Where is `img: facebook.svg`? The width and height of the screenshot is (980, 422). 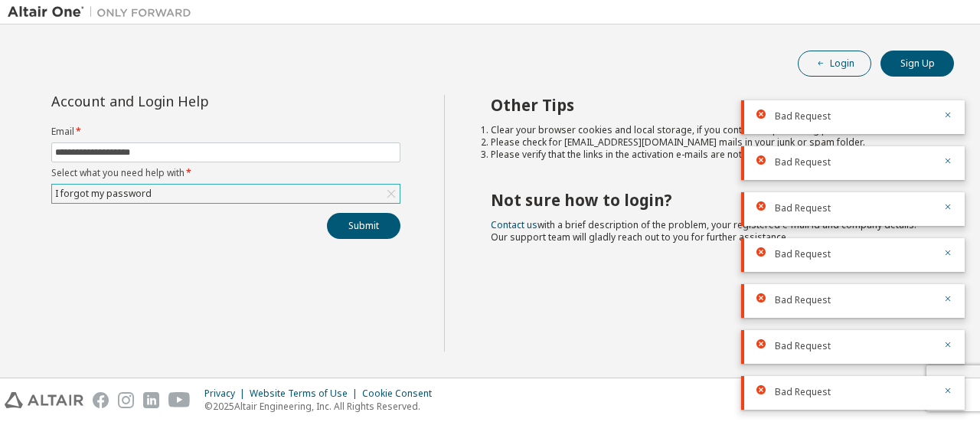 img: facebook.svg is located at coordinates (101, 400).